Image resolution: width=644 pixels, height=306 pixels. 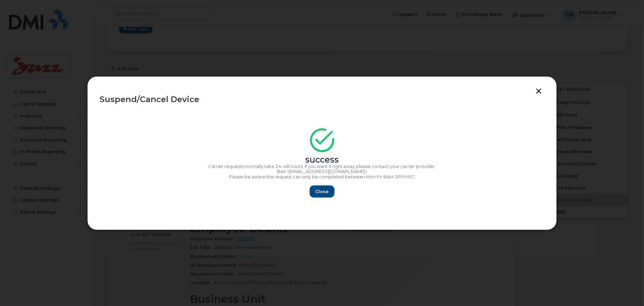 I want to click on span: Close, so click(x=322, y=191).